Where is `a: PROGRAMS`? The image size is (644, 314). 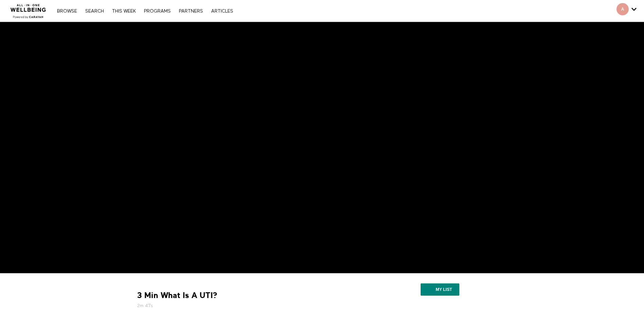 a: PROGRAMS is located at coordinates (157, 11).